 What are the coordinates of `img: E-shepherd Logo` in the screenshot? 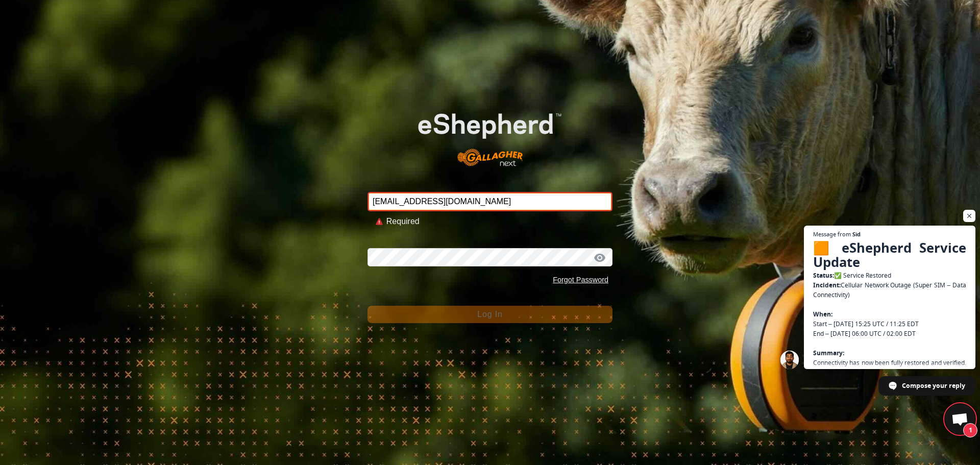 It's located at (490, 135).